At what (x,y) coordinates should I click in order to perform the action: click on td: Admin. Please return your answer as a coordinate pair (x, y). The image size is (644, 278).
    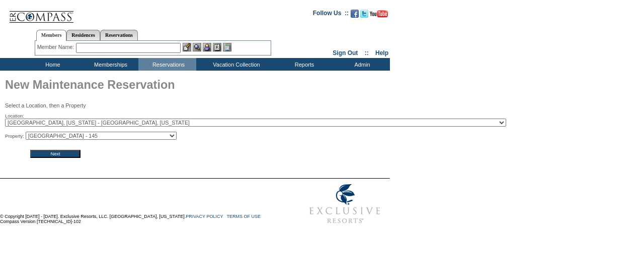
    Looking at the image, I should click on (360, 64).